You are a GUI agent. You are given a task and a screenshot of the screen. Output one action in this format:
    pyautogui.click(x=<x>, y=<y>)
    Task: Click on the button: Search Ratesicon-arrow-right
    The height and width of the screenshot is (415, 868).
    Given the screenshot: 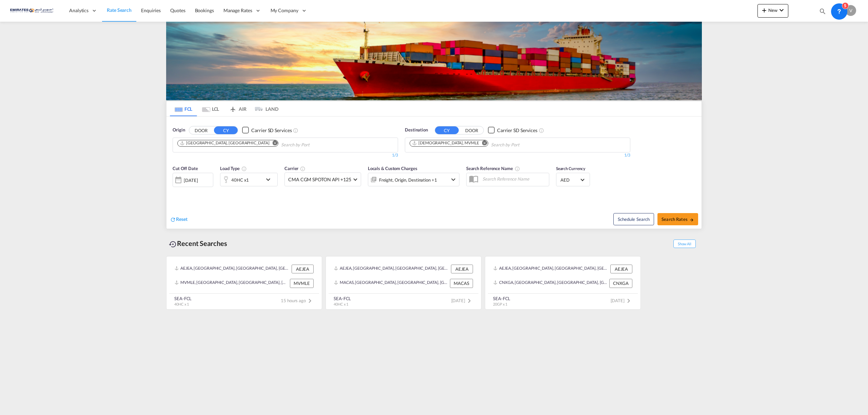 What is the action you would take?
    pyautogui.click(x=678, y=220)
    